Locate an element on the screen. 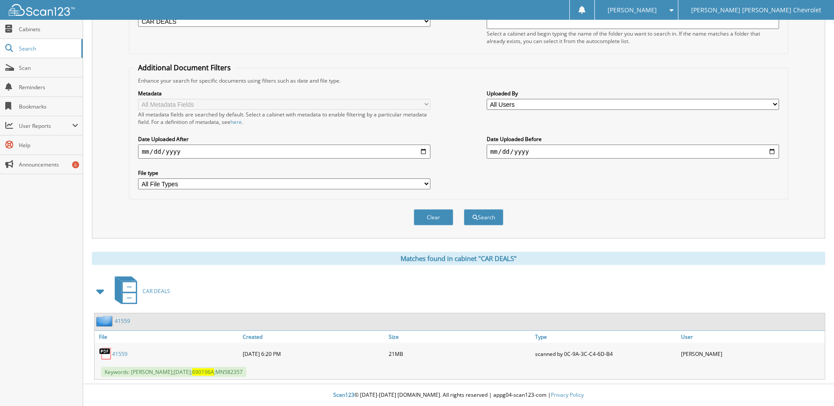  button: Search is located at coordinates (484, 217).